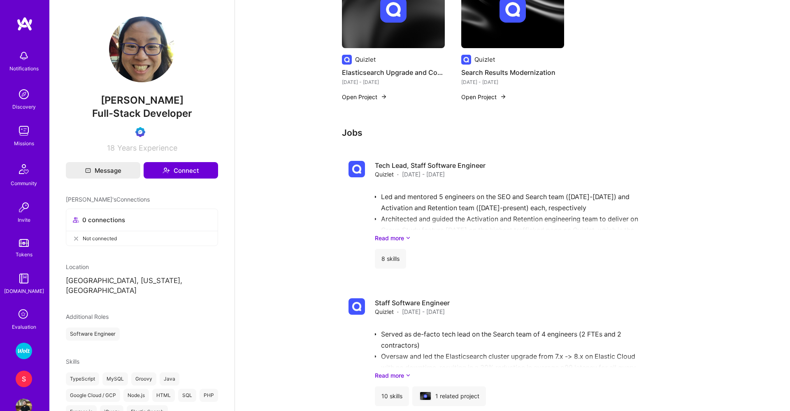  I want to click on img: User Avatar, so click(142, 49).